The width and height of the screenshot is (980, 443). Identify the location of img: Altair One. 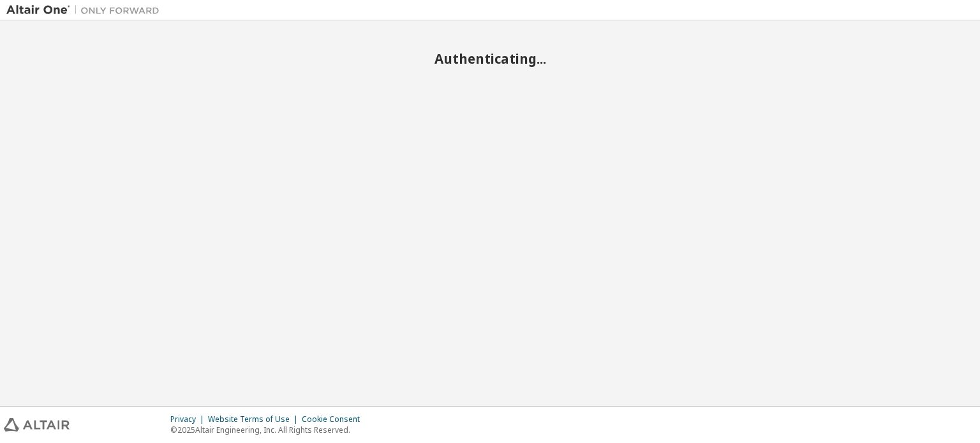
(87, 11).